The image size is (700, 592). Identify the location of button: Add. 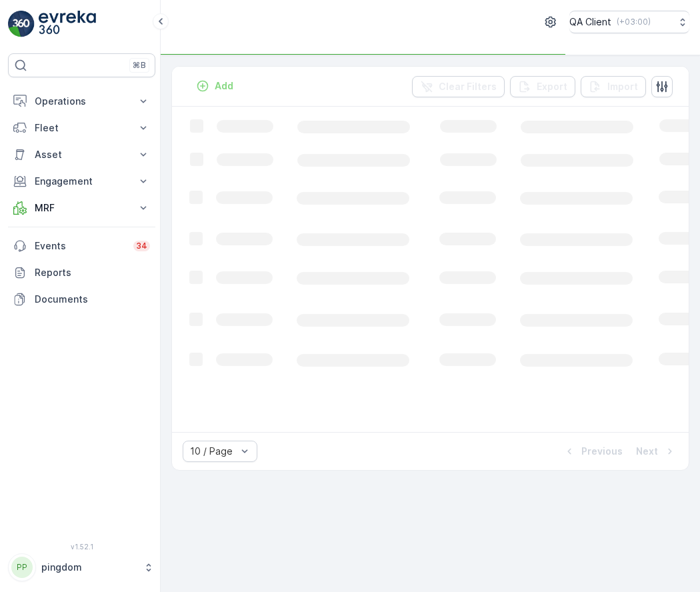
(215, 86).